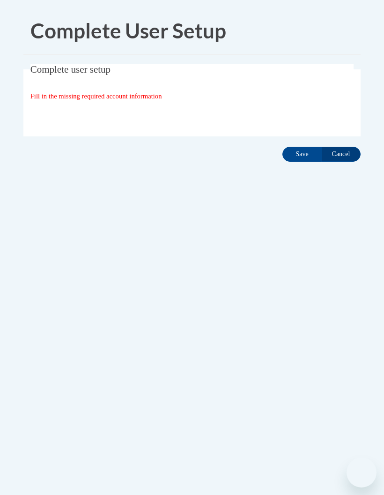  Describe the element at coordinates (302, 154) in the screenshot. I see `input: Save` at that location.